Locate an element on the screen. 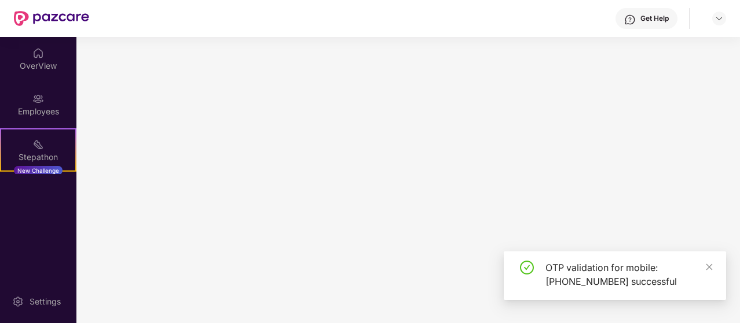 This screenshot has width=740, height=323. div: Stepathon is located at coordinates (38, 157).